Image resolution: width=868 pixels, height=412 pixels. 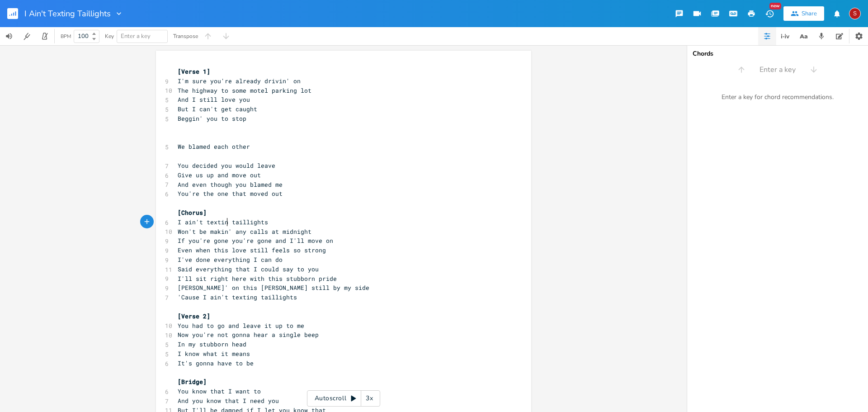 What do you see at coordinates (192, 382) in the screenshot?
I see `span: [Bridge]` at bounding box center [192, 382].